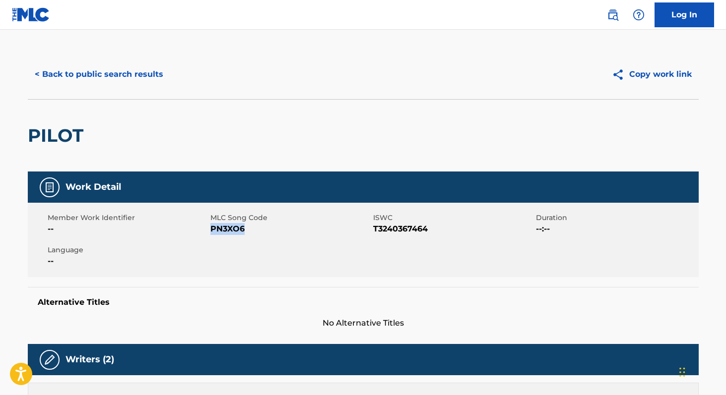 This screenshot has height=395, width=726. What do you see at coordinates (613, 15) in the screenshot?
I see `img: search` at bounding box center [613, 15].